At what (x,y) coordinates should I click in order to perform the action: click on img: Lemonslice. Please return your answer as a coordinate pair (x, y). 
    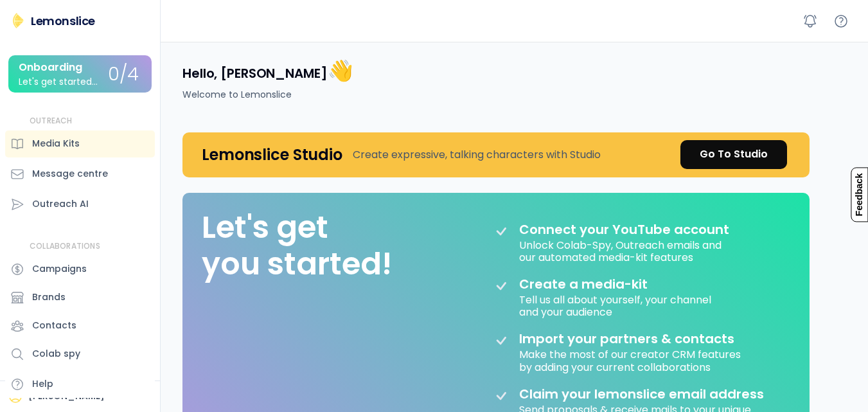
    Looking at the image, I should click on (18, 21).